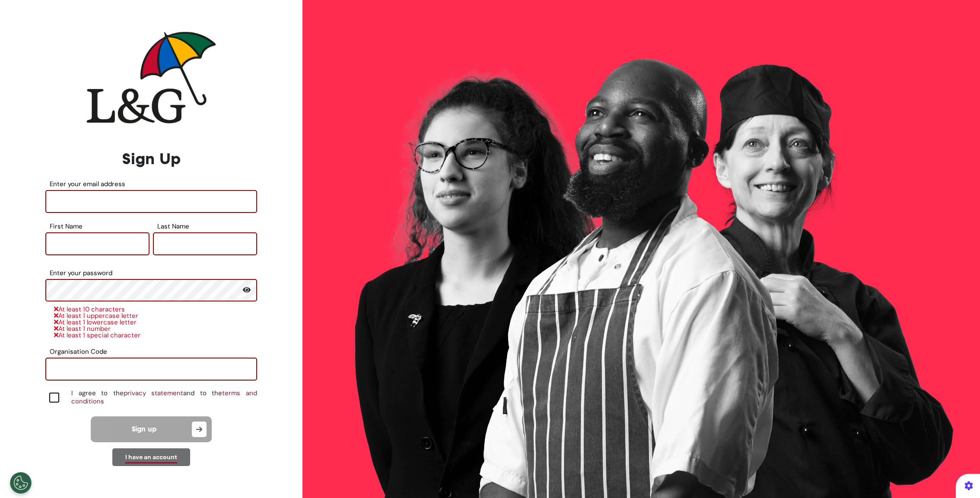 This screenshot has width=980, height=498. I want to click on button: Sign up, so click(151, 429).